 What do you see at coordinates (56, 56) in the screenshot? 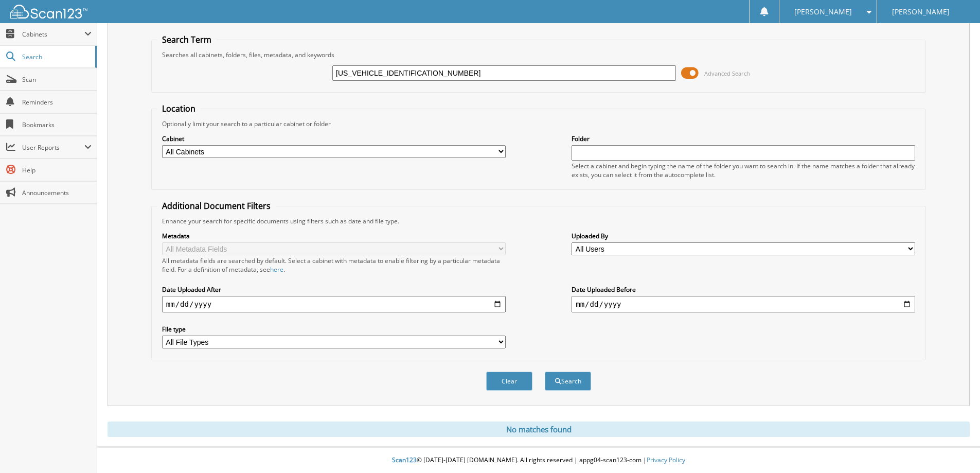
I see `span: Search` at bounding box center [56, 56].